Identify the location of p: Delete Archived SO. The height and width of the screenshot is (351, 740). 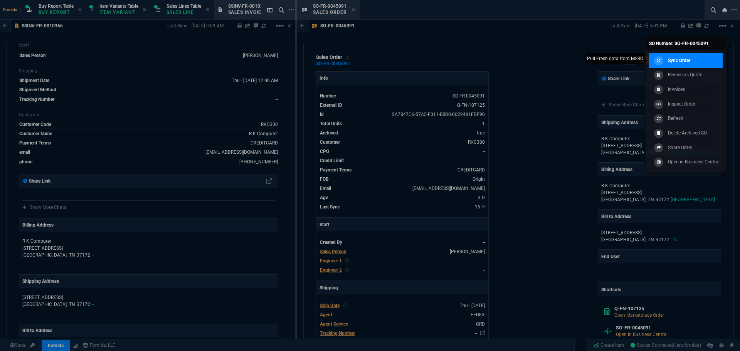
(687, 133).